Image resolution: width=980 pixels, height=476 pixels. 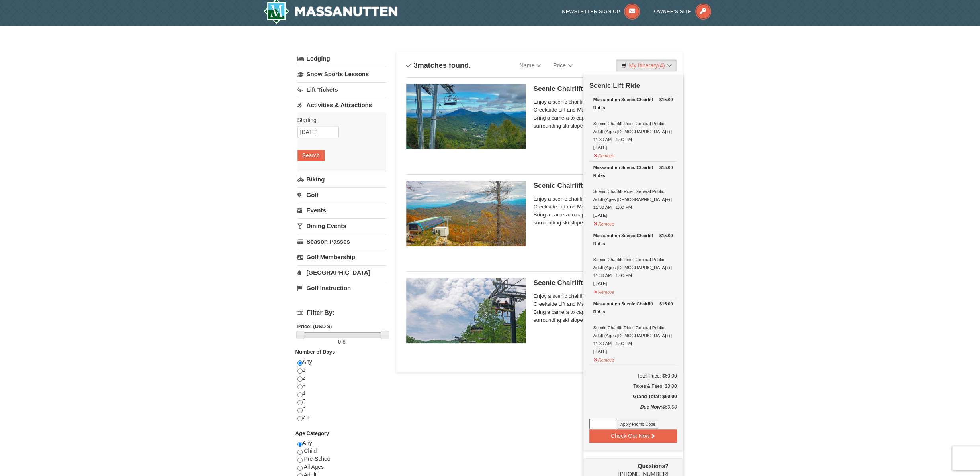 I want to click on img: 24896431-9-664d1467.jpg, so click(x=466, y=310).